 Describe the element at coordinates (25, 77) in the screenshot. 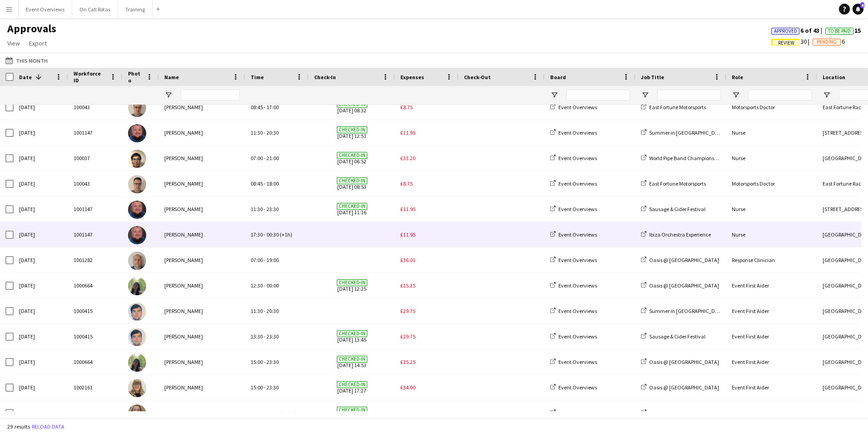

I see `span: Date` at that location.